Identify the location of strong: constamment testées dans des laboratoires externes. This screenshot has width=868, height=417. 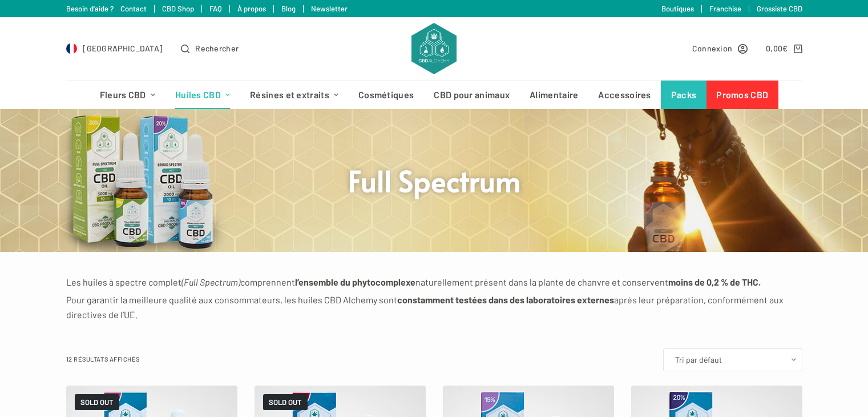
(506, 299).